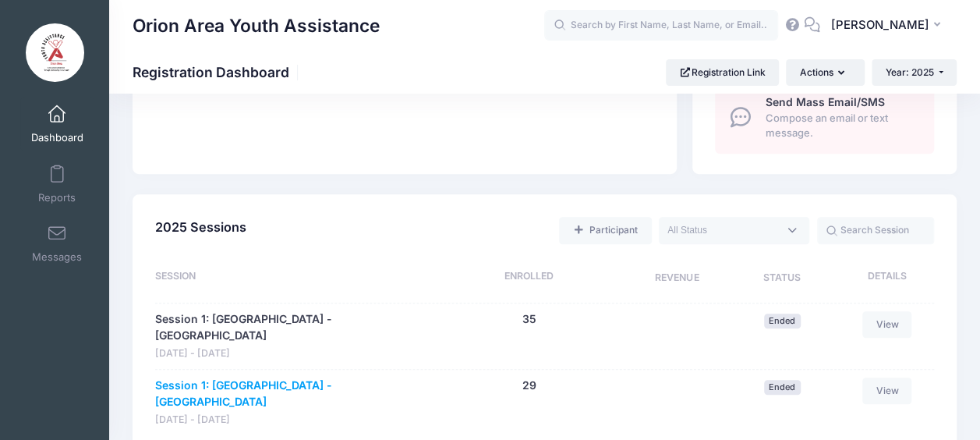  I want to click on button: 29, so click(529, 386).